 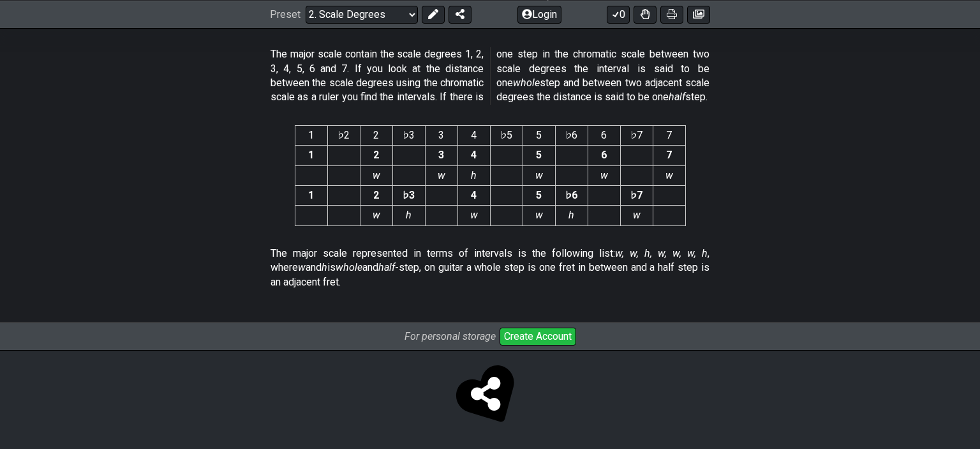 I want to click on strong: ♭3, so click(x=408, y=195).